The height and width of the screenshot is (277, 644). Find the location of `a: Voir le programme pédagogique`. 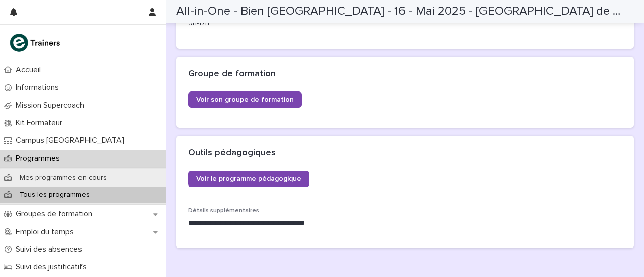

a: Voir le programme pédagogique is located at coordinates (249, 179).